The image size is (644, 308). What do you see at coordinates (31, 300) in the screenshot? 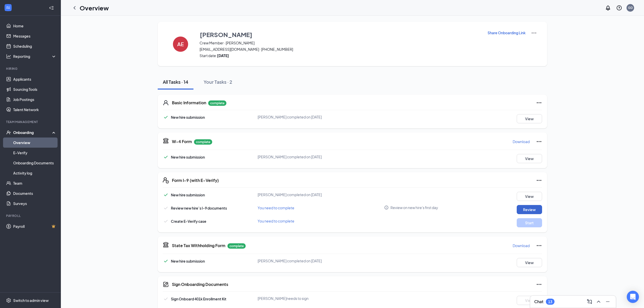
I see `div: Switch to admin view` at bounding box center [31, 300].